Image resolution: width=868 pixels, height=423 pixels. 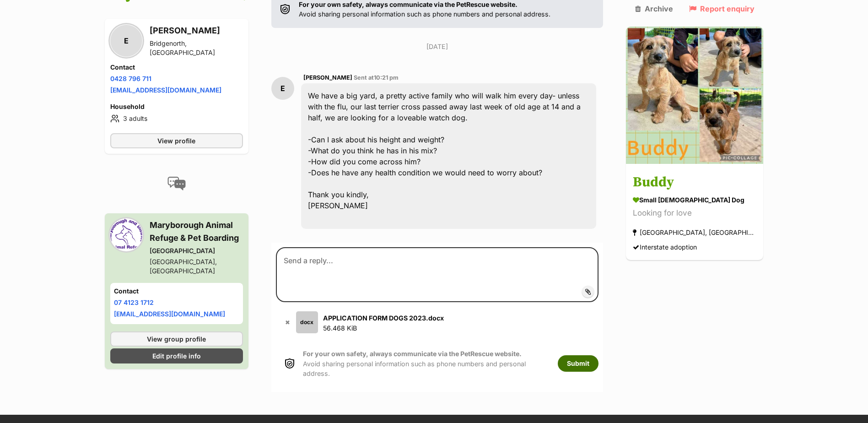 I want to click on h4: Household, so click(x=176, y=107).